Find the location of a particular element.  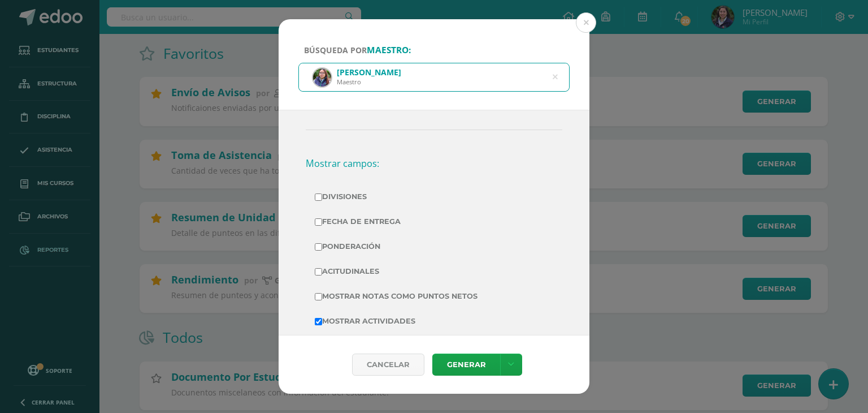

div: Maestro is located at coordinates (369, 81).